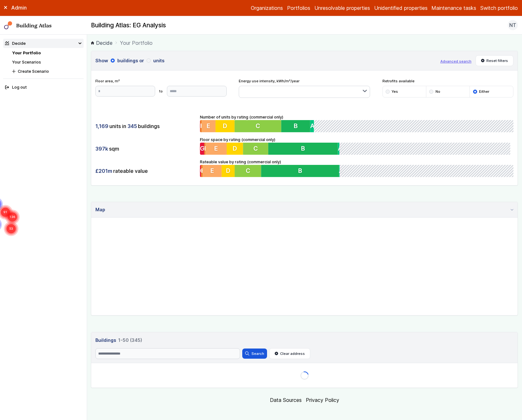 The width and height of the screenshot is (522, 420). I want to click on span: £201m, so click(104, 171).